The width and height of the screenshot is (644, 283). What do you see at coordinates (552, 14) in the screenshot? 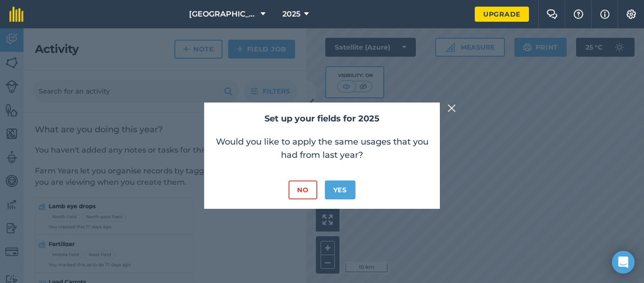
I see `img: Two speech bubbles overlapping with the left bubble in the forefront` at bounding box center [552, 14].